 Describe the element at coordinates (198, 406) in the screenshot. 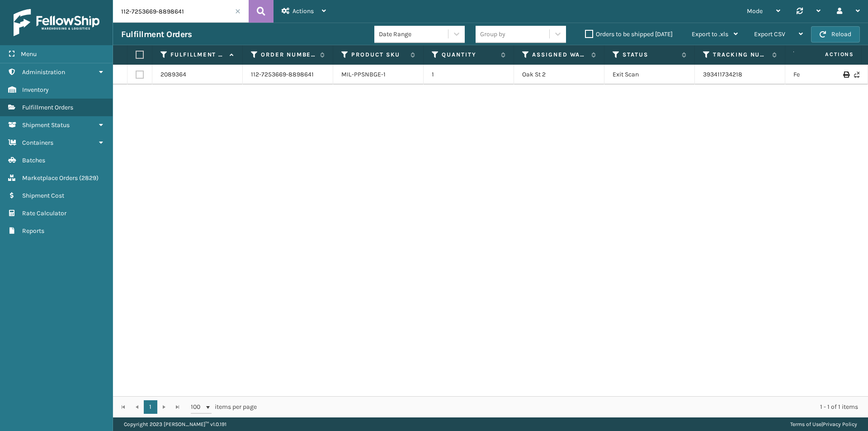

I see `span: 100` at that location.